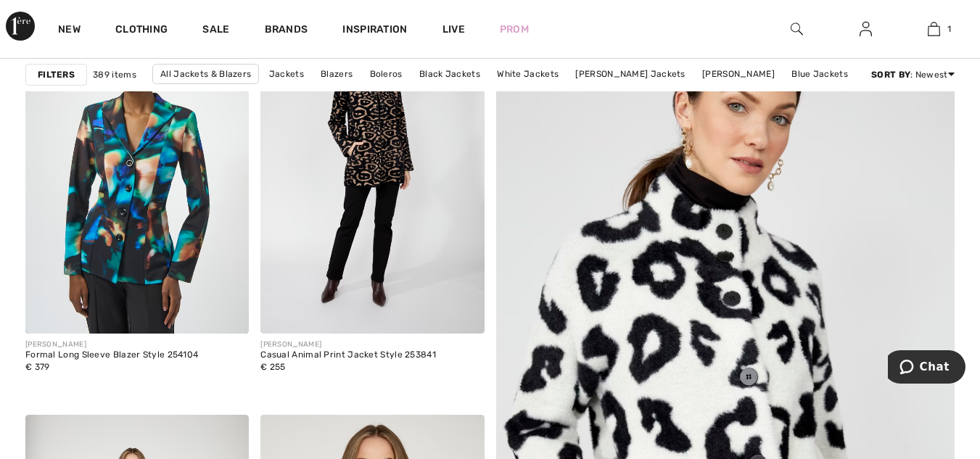 The image size is (980, 459). I want to click on a: Sale, so click(216, 31).